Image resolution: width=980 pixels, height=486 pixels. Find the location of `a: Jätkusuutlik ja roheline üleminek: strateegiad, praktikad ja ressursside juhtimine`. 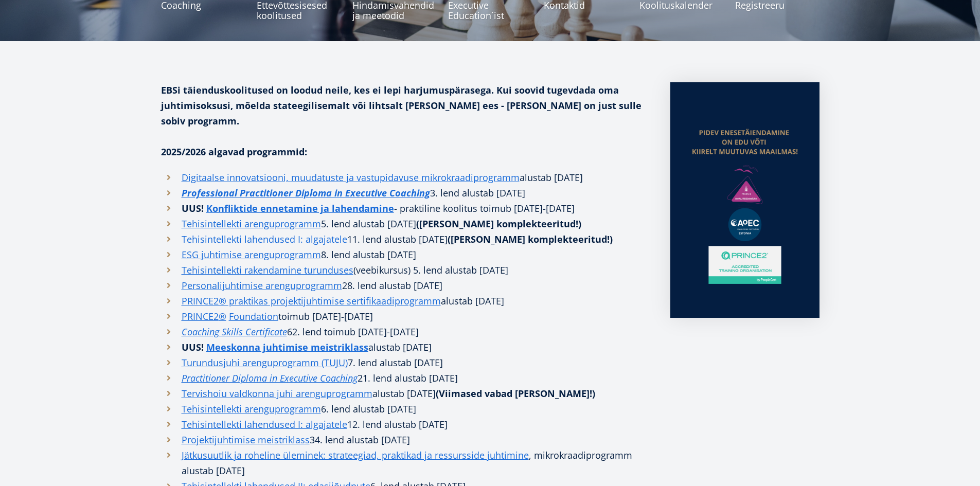

a: Jätkusuutlik ja roheline üleminek: strateegiad, praktikad ja ressursside juhtimine is located at coordinates (355, 455).